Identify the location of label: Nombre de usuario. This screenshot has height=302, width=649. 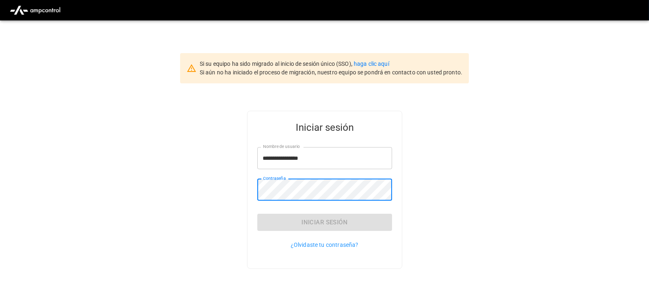
(281, 147).